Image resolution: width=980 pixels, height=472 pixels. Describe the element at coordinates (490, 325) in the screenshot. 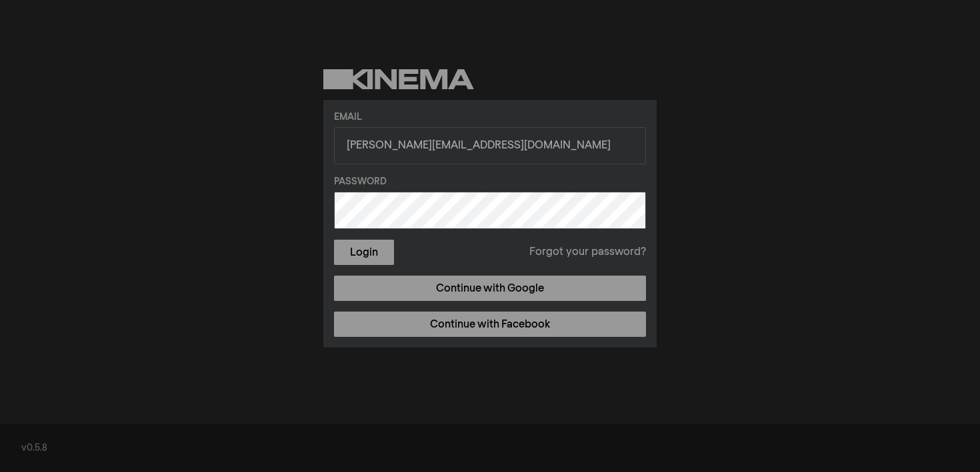

I see `a: Continue with Facebook` at that location.